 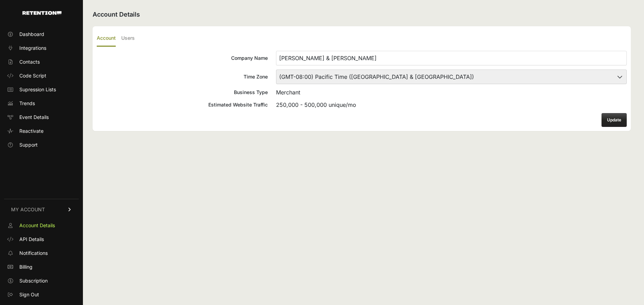 What do you see at coordinates (27, 103) in the screenshot?
I see `span: Trends` at bounding box center [27, 103].